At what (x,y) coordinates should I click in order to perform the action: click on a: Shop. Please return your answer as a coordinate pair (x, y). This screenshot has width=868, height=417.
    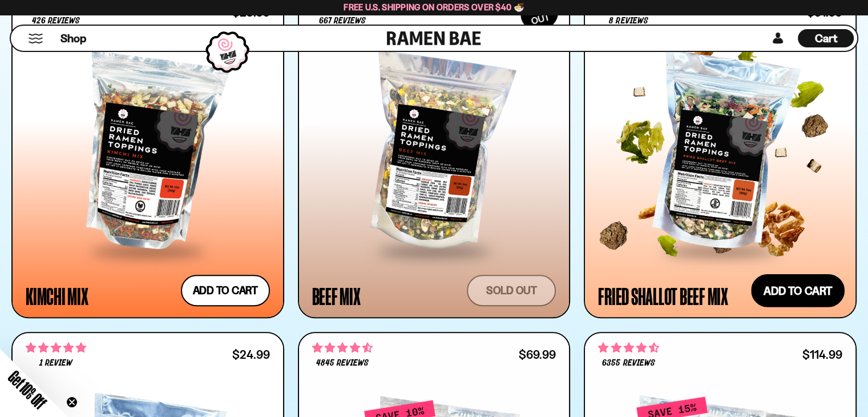
    Looking at the image, I should click on (73, 39).